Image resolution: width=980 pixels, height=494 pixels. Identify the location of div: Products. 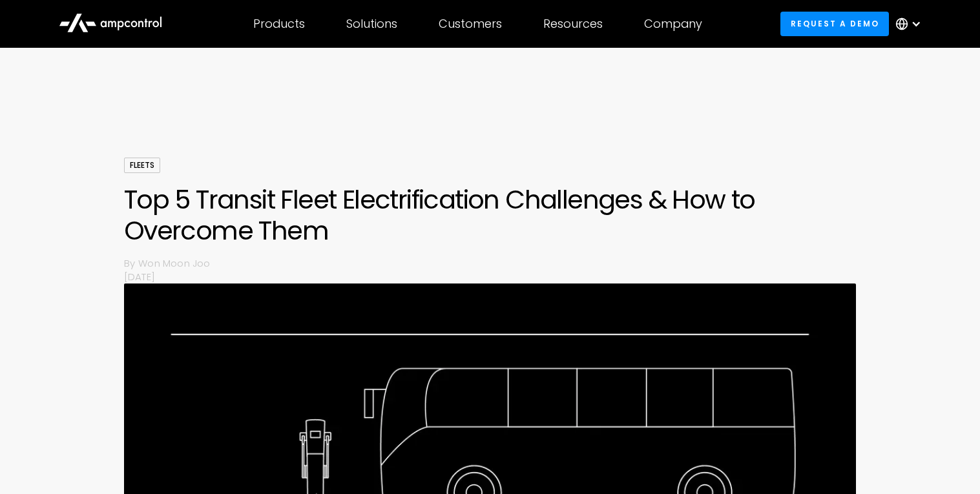
(279, 24).